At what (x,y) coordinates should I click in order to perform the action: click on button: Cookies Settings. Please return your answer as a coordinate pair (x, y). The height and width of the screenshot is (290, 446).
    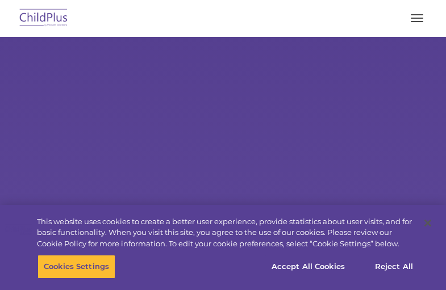
    Looking at the image, I should click on (76, 267).